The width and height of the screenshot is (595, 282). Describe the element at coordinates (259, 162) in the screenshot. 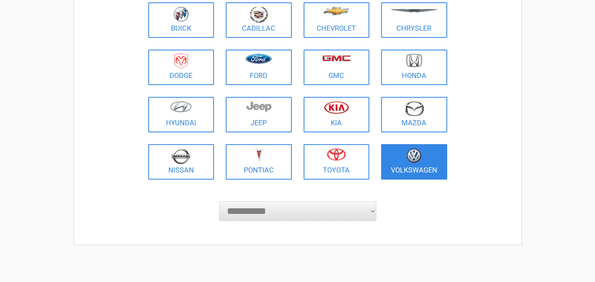

I see `a: Pontiac` at that location.